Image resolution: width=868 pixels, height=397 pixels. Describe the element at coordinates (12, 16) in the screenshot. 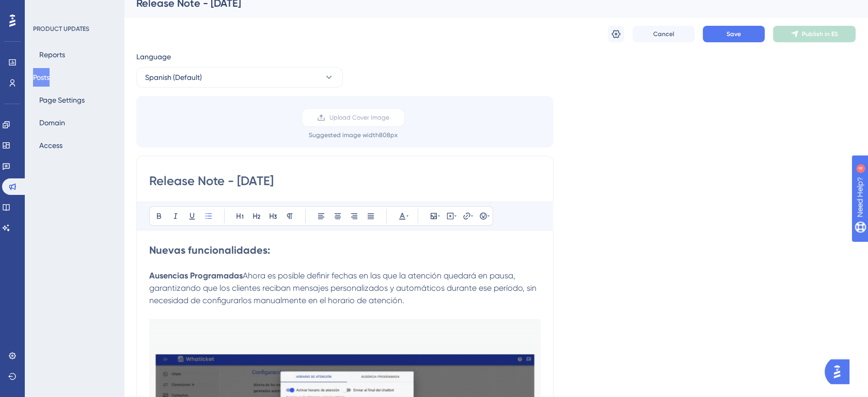

I see `img: launcher-image-alternative-text` at that location.